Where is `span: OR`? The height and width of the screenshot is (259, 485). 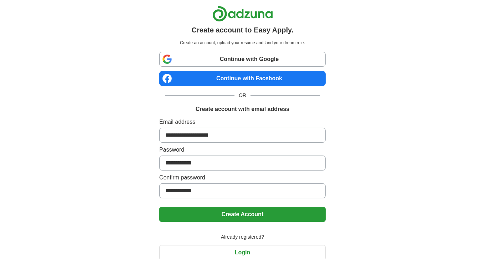 span: OR is located at coordinates (242, 95).